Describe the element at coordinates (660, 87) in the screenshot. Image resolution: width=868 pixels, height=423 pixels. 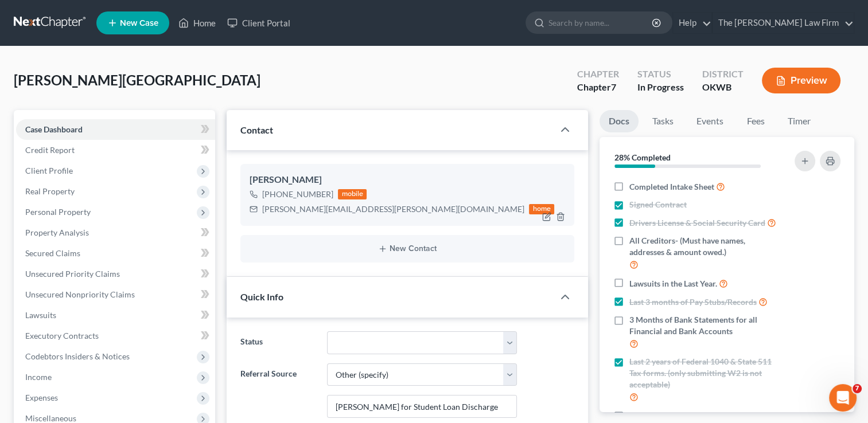
I see `div: In Progress` at that location.